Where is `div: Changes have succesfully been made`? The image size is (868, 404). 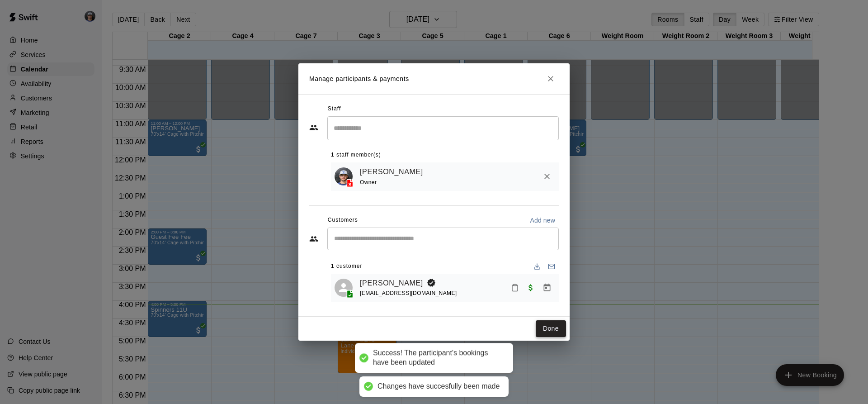 div: Changes have succesfully been made is located at coordinates (439, 387).